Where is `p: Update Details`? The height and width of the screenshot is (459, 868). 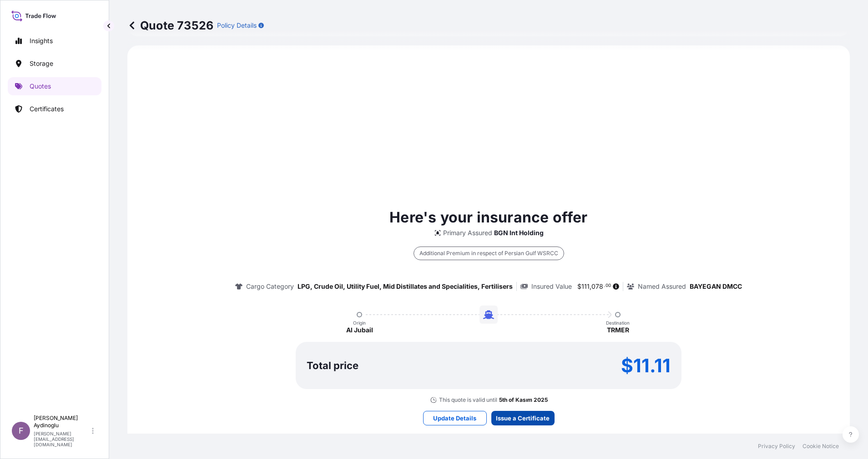 p: Update Details is located at coordinates (455, 418).